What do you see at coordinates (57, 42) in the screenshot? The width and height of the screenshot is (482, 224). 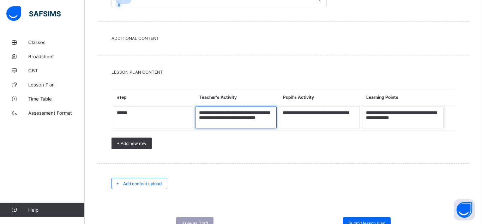 I see `span: Classes` at bounding box center [57, 42].